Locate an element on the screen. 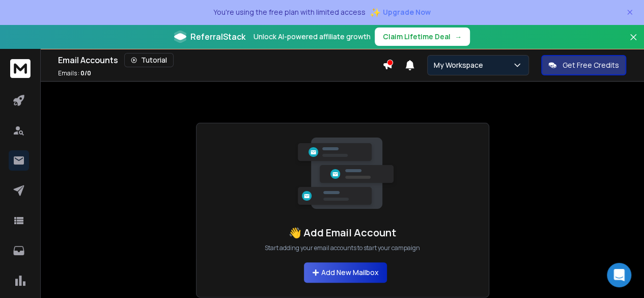 This screenshot has width=644, height=298. span: ReferralStack is located at coordinates (218, 37).